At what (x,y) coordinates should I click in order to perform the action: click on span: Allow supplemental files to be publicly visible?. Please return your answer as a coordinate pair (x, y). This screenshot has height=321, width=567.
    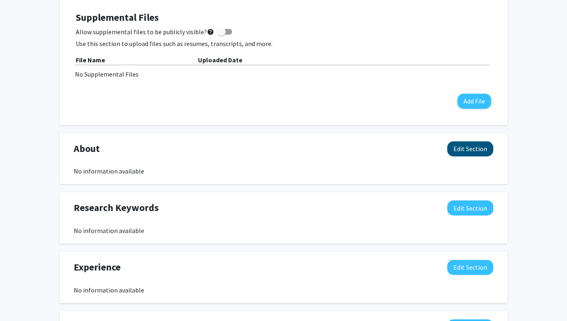
    Looking at the image, I should click on (145, 32).